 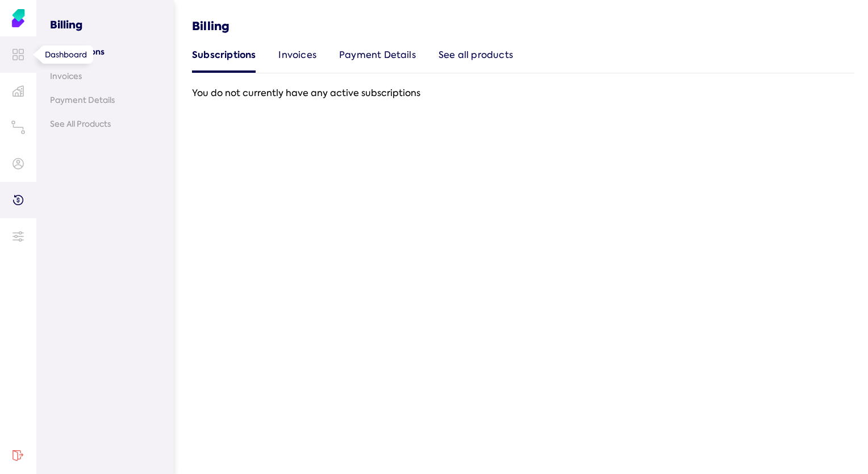 I want to click on img: Soho Agent Portal Home, so click(x=18, y=18).